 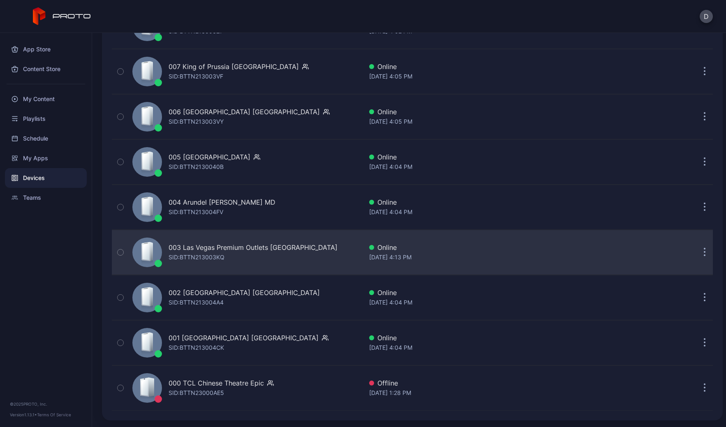 I want to click on a: Content Store, so click(x=46, y=69).